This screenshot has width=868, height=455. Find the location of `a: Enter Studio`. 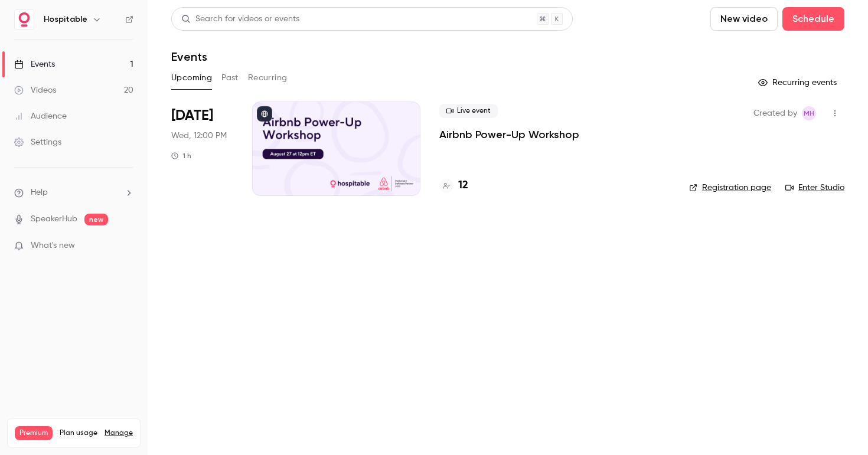

a: Enter Studio is located at coordinates (815, 188).